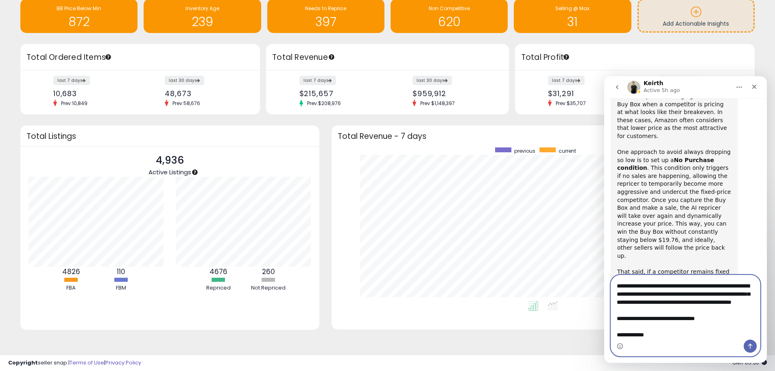 Image resolution: width=775 pixels, height=371 pixels. Describe the element at coordinates (219, 288) in the screenshot. I see `div: Repriced` at that location.